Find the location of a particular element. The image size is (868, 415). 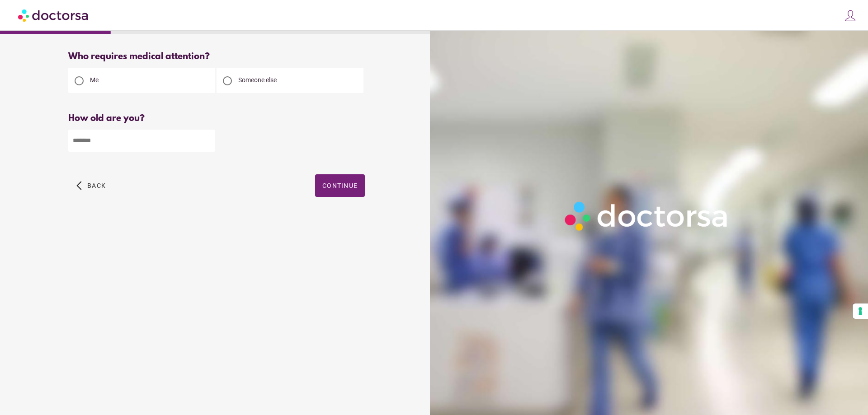

div: Who requires medical attention? is located at coordinates (216, 57).